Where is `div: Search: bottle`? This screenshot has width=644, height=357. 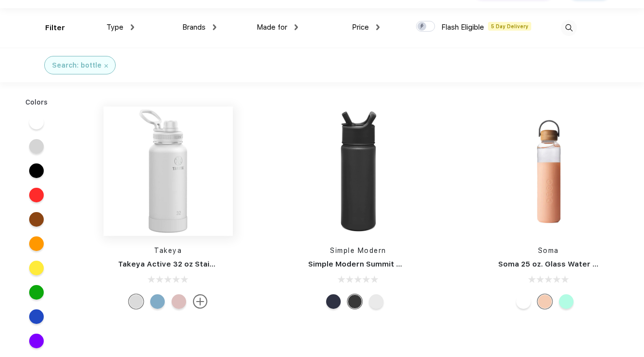 div: Search: bottle is located at coordinates (77, 65).